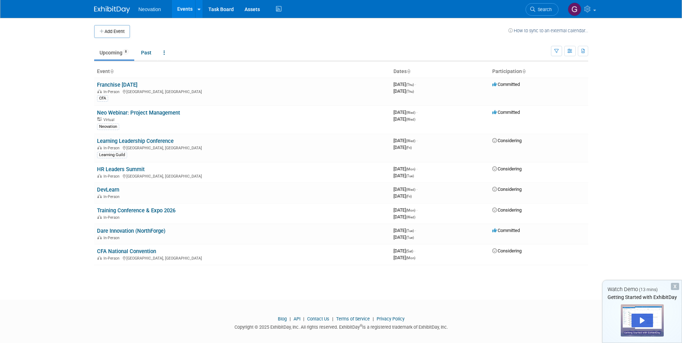  I want to click on a: HR Leaders Summit, so click(121, 169).